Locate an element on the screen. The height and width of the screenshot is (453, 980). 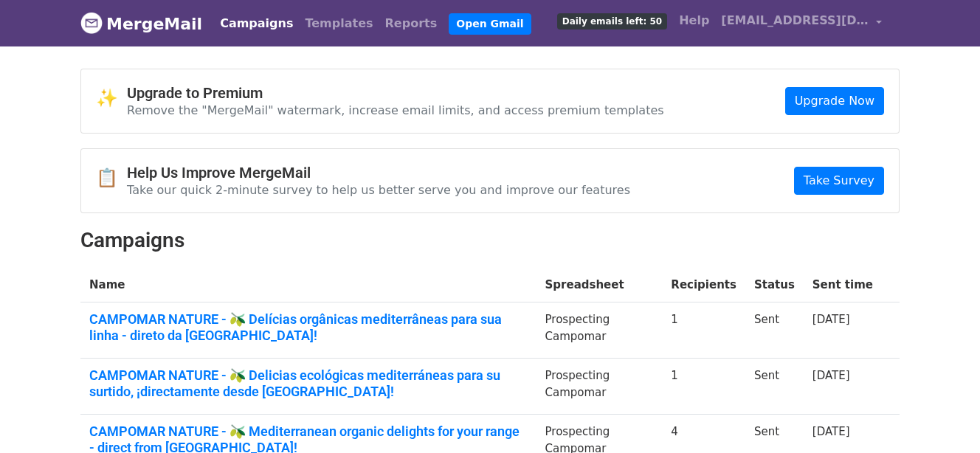
a: MergeMail is located at coordinates (141, 24).